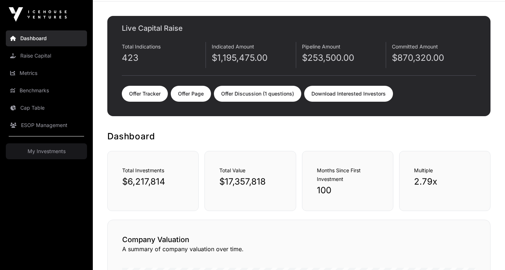 The image size is (505, 270). Describe the element at coordinates (46, 91) in the screenshot. I see `a: Benchmarks` at that location.